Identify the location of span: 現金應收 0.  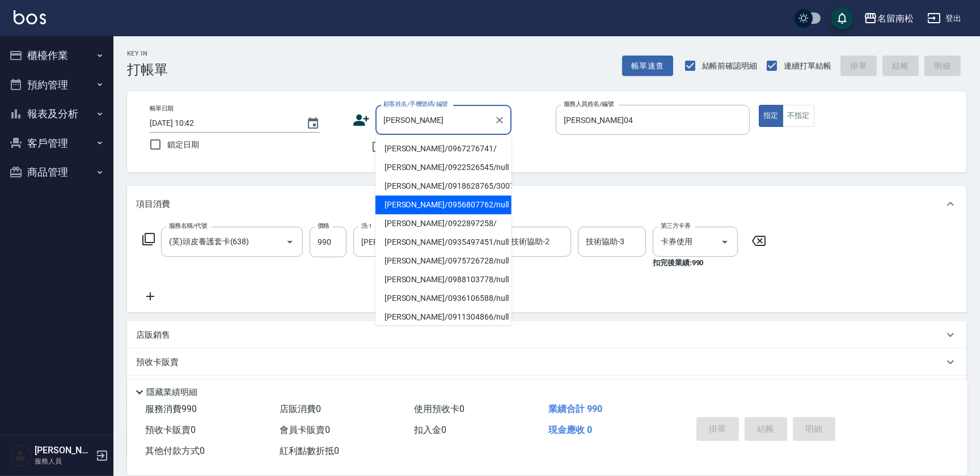
(570, 430).